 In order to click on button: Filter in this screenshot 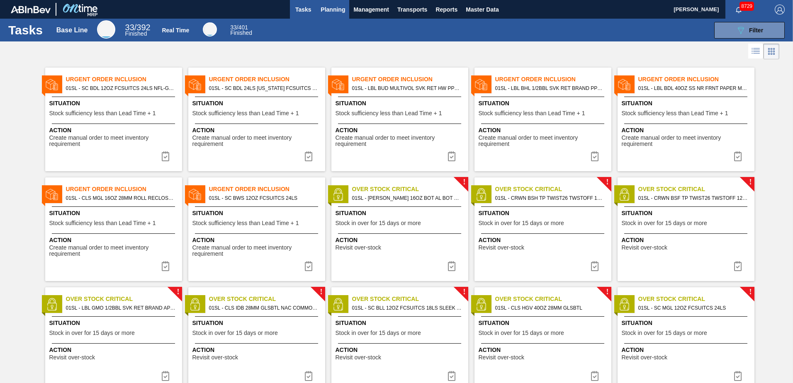, I will do `click(749, 30)`.